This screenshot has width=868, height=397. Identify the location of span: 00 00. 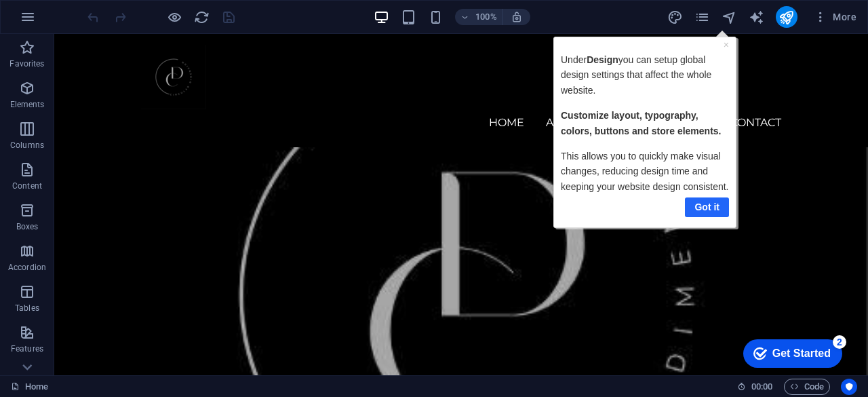
(762, 386).